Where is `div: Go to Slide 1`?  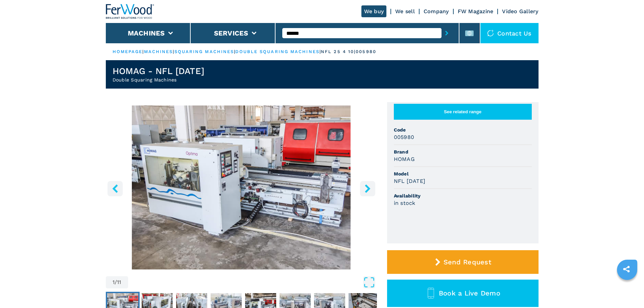 div: Go to Slide 1 is located at coordinates (242, 187).